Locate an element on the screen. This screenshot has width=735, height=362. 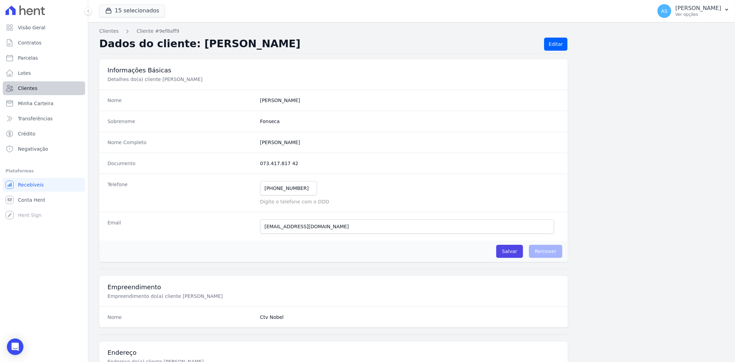
a: Conta Hent is located at coordinates (44, 200).